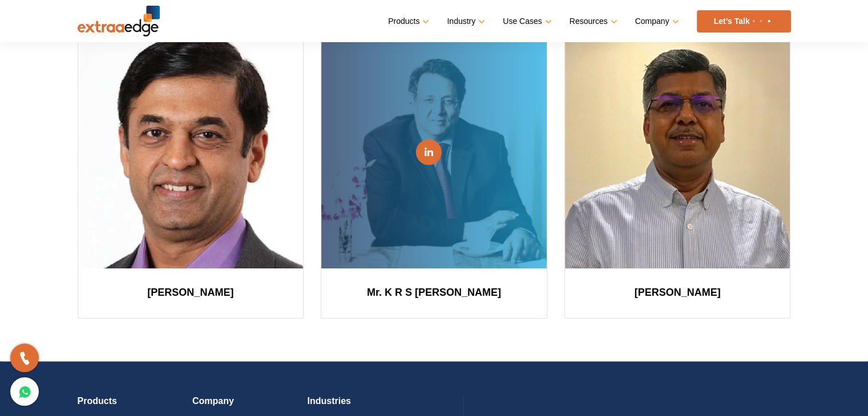 The height and width of the screenshot is (416, 868). I want to click on a: Company, so click(656, 21).